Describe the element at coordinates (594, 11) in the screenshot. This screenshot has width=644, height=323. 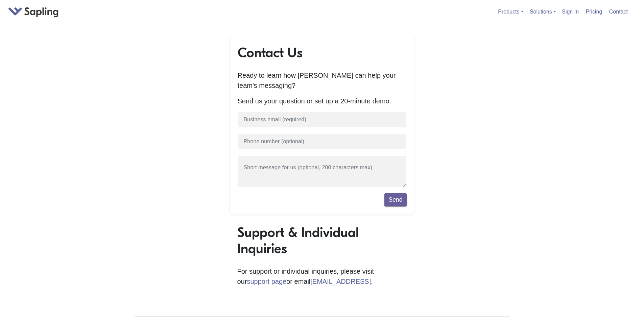
I see `a: Pricing` at that location.